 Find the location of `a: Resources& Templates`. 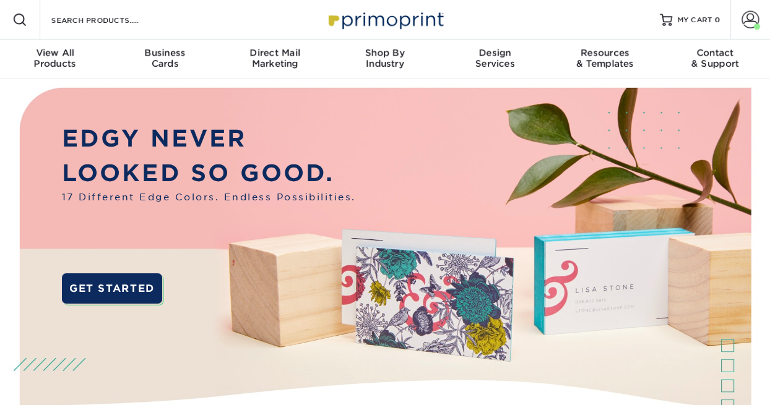

a: Resources& Templates is located at coordinates (605, 59).